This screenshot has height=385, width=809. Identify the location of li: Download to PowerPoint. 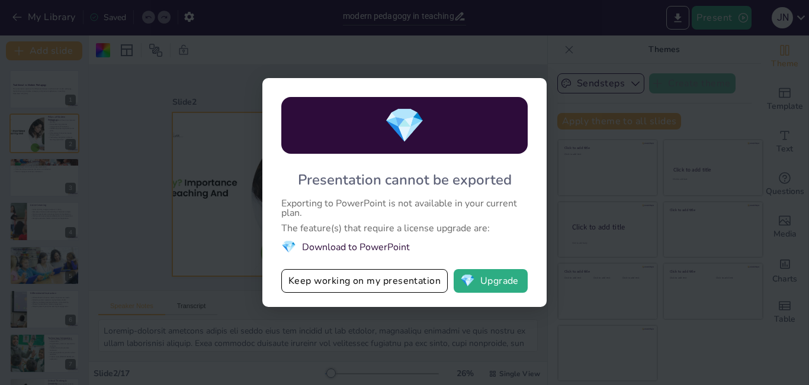
(404, 247).